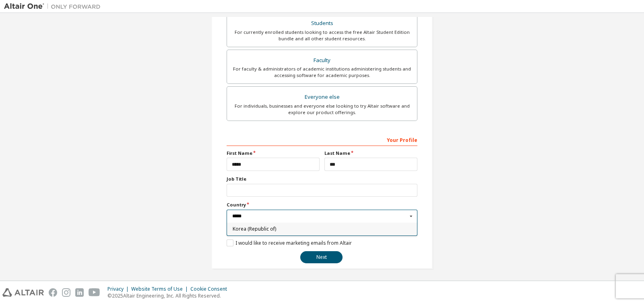 The image size is (644, 304). What do you see at coordinates (289, 243) in the screenshot?
I see `label: I would like to receive marketing emails from Altair` at bounding box center [289, 243].